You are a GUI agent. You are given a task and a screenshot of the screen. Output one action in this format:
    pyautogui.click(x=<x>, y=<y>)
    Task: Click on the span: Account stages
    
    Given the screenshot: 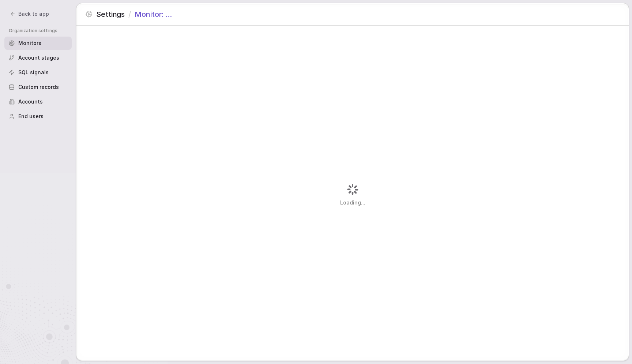 What is the action you would take?
    pyautogui.click(x=39, y=58)
    